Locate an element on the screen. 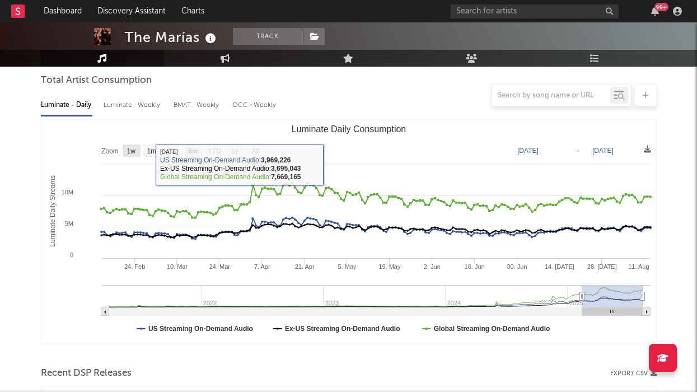 The image size is (697, 392). text: 5M is located at coordinates (68, 223).